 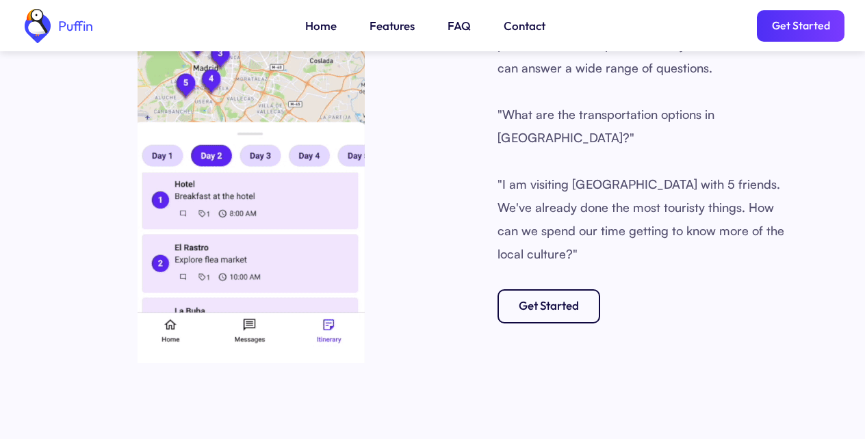 I want to click on a: Home, so click(x=321, y=26).